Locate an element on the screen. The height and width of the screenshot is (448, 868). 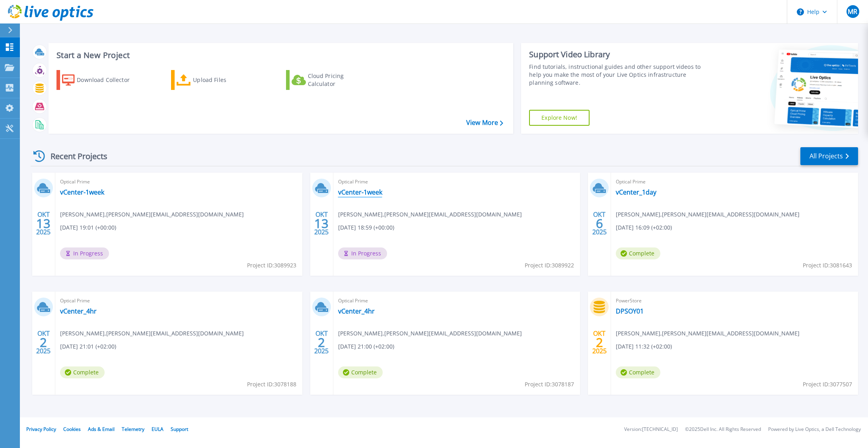
a: vCenter_1day is located at coordinates (636, 192).